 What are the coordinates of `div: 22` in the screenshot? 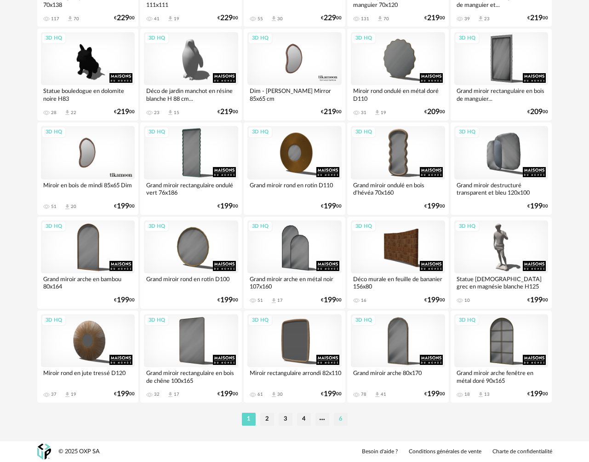 It's located at (74, 113).